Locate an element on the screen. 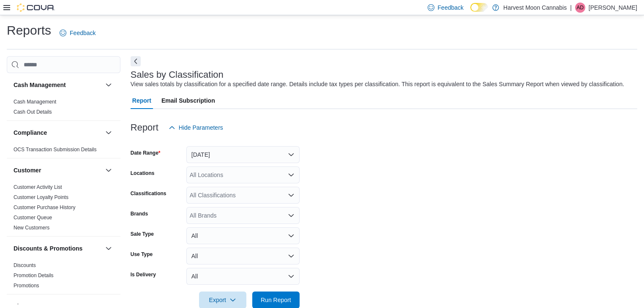  a: Cash Out Details is located at coordinates (32, 112).